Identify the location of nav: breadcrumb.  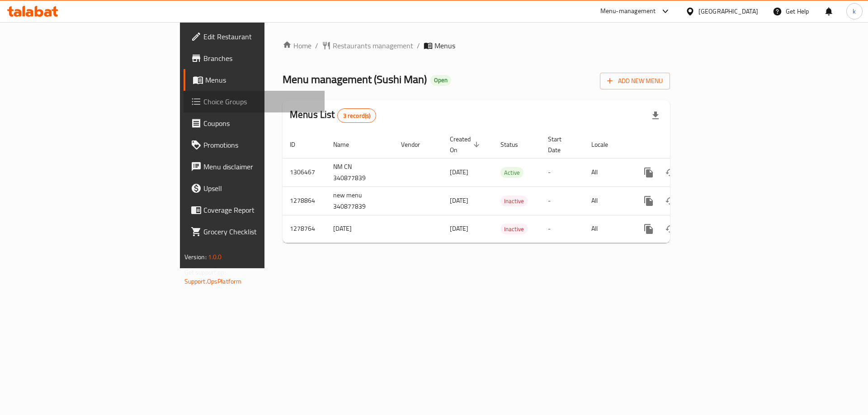
(476, 46).